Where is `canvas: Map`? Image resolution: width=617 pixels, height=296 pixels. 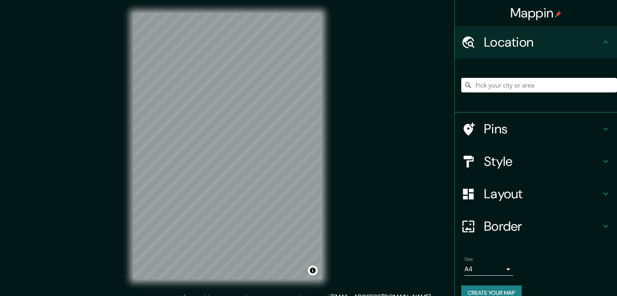 canvas: Map is located at coordinates (227, 146).